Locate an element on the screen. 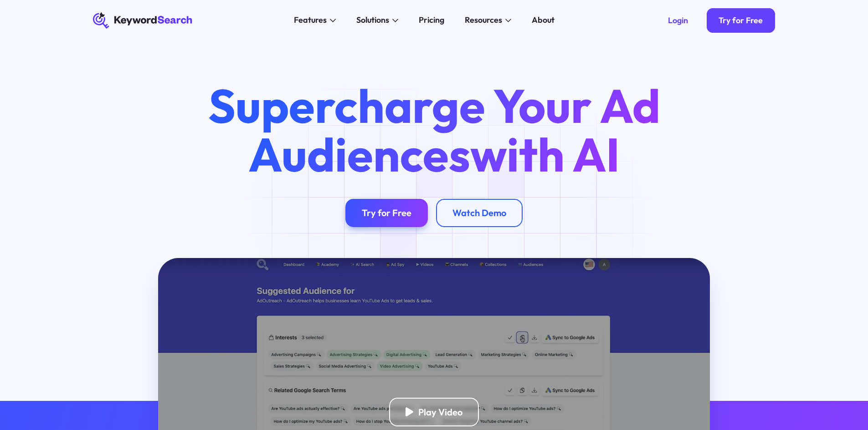 The width and height of the screenshot is (868, 430). a: About is located at coordinates (542, 20).